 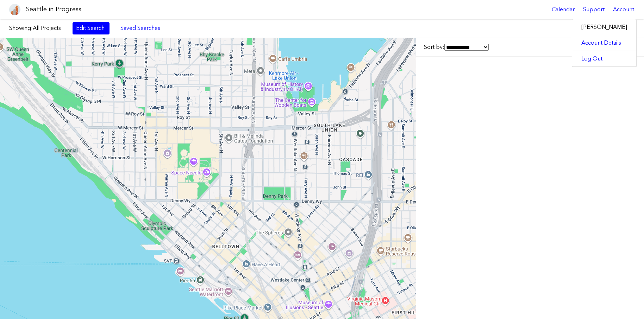 I want to click on a: Saved Searches, so click(x=140, y=28).